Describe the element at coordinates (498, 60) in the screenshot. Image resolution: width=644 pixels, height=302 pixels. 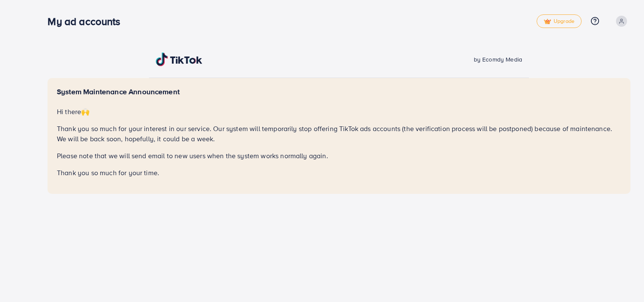
I see `span: by Ecomdy Media` at that location.